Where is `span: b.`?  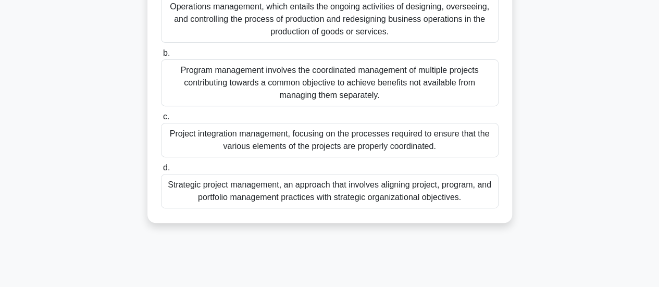 span: b. is located at coordinates (166, 53).